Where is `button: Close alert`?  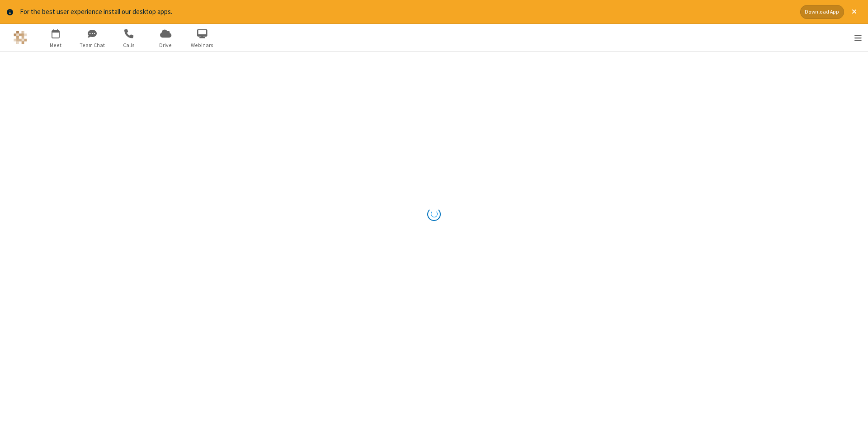
button: Close alert is located at coordinates (854, 11).